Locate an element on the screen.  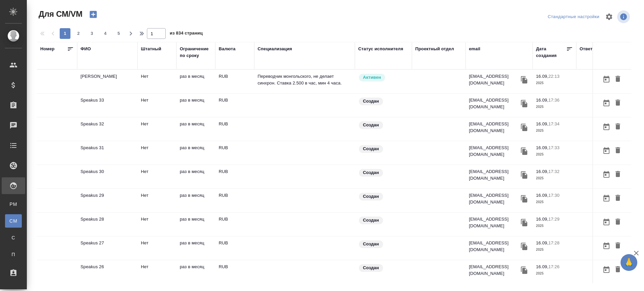
p: 17:28 is located at coordinates (554, 243).